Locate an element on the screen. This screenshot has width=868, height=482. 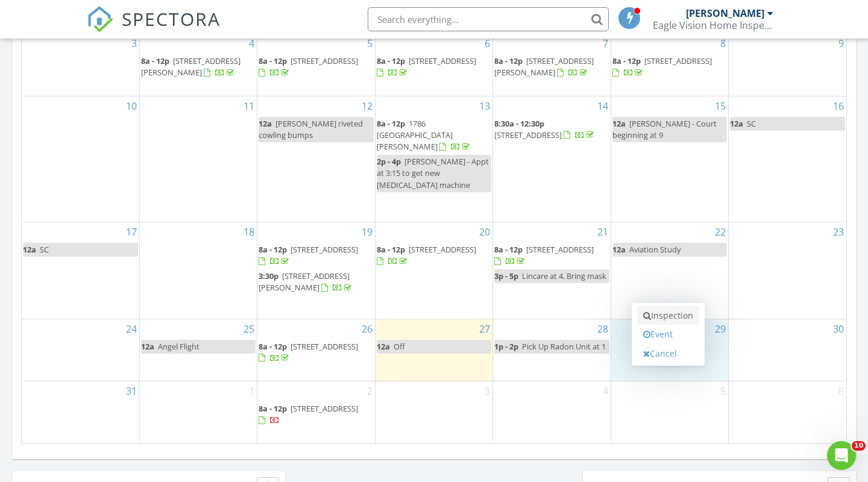
a: Go to August 20, 2025 is located at coordinates (485, 232).